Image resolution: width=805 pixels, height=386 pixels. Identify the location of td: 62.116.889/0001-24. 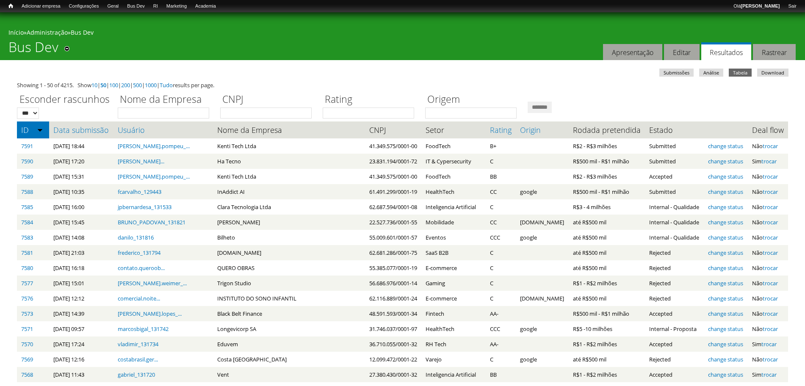
(393, 298).